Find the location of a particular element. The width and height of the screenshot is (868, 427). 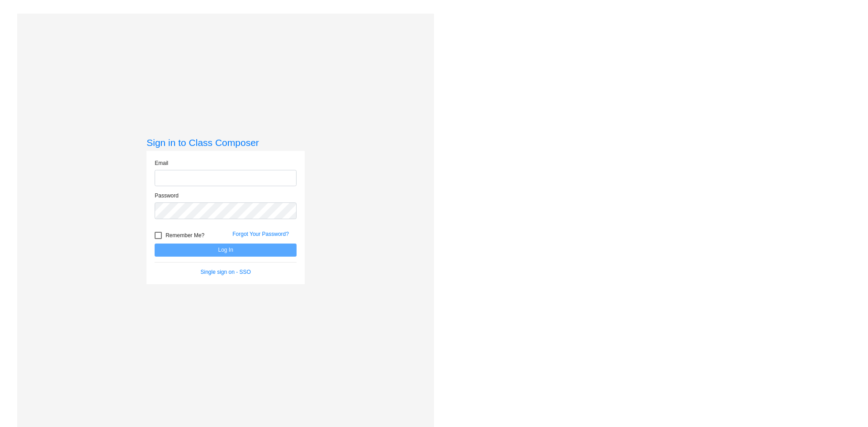

label: Password is located at coordinates (167, 196).